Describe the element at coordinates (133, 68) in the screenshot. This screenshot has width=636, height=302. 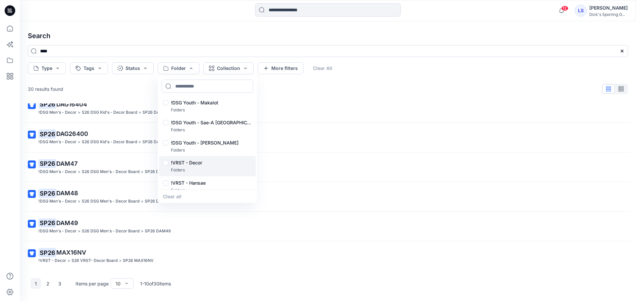
I see `button: Status` at that location.